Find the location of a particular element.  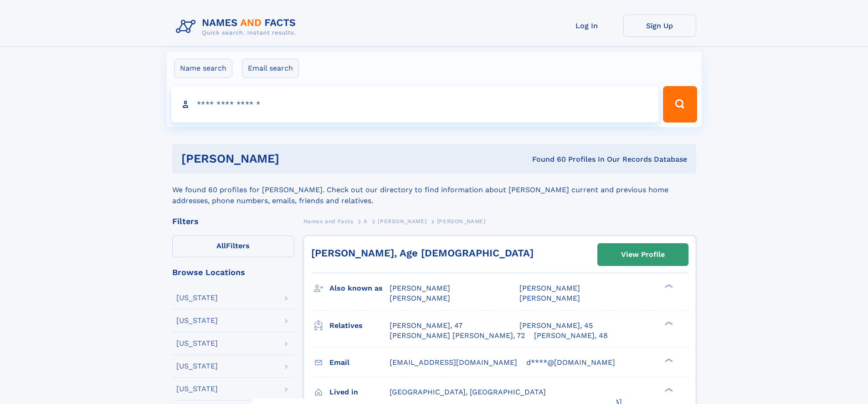

a: View Profile is located at coordinates (643, 255).